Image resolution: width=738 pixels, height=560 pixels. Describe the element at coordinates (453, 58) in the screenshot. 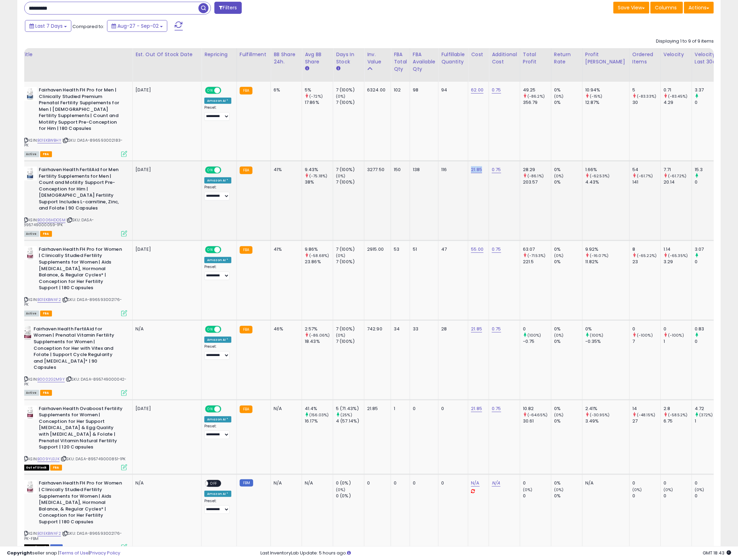

I see `div: Fulfillable Quantity` at that location.